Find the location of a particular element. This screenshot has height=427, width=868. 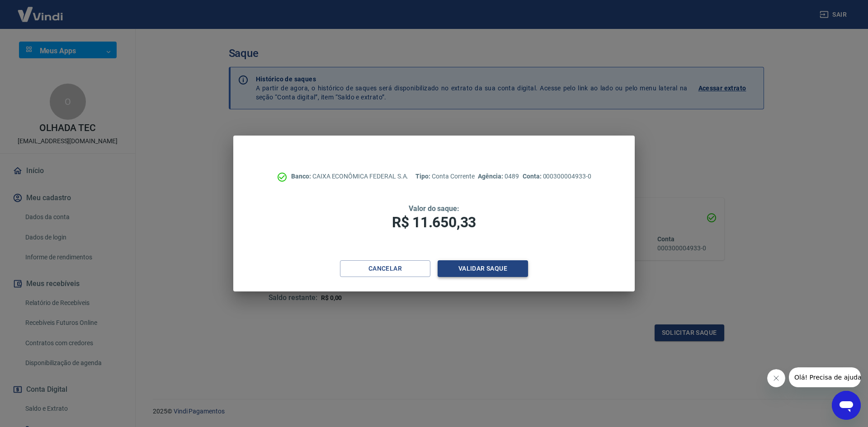

span: Valor do saque: is located at coordinates (434, 208).